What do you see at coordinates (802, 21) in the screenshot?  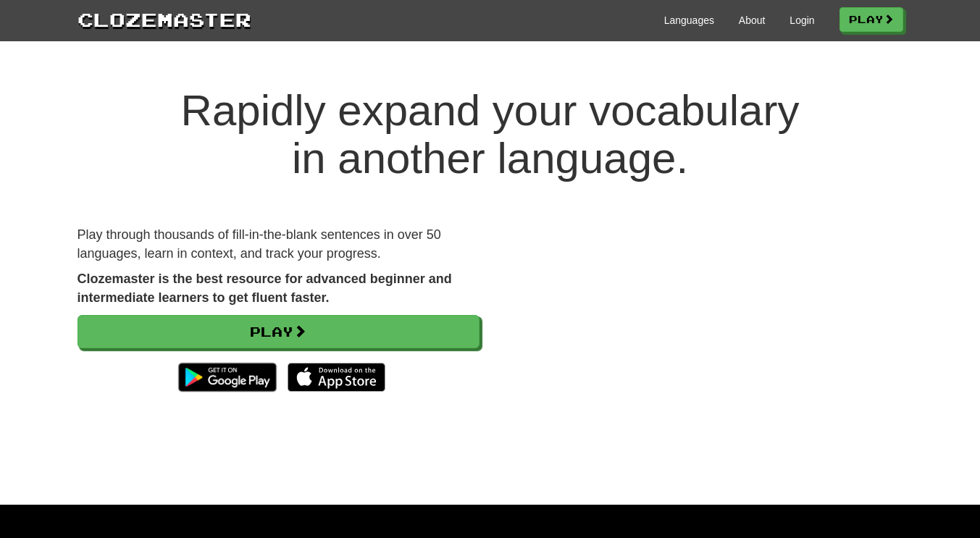 I see `a: Login` at bounding box center [802, 21].